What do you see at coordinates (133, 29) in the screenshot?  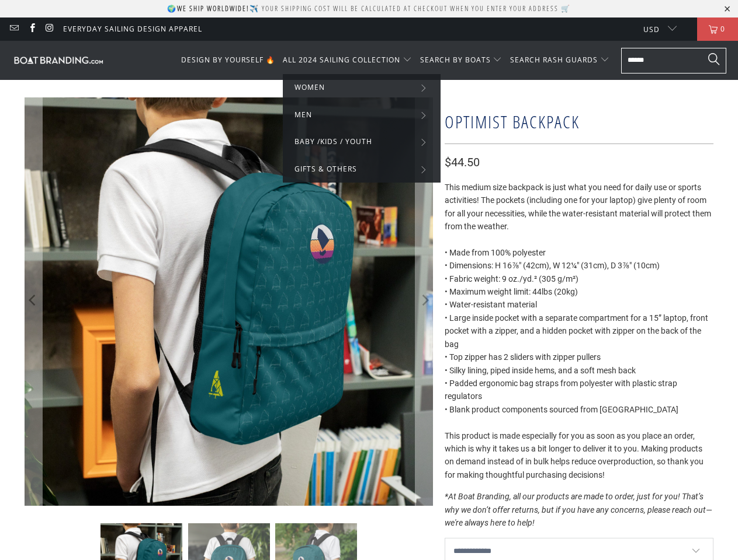 I see `a: Everyday Sailing Design Apparel` at bounding box center [133, 29].